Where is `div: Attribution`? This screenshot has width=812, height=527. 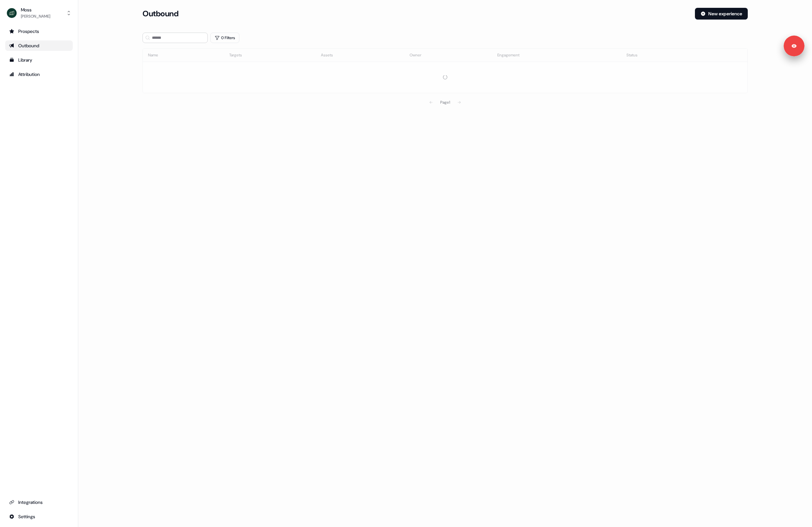
div: Attribution is located at coordinates (39, 75).